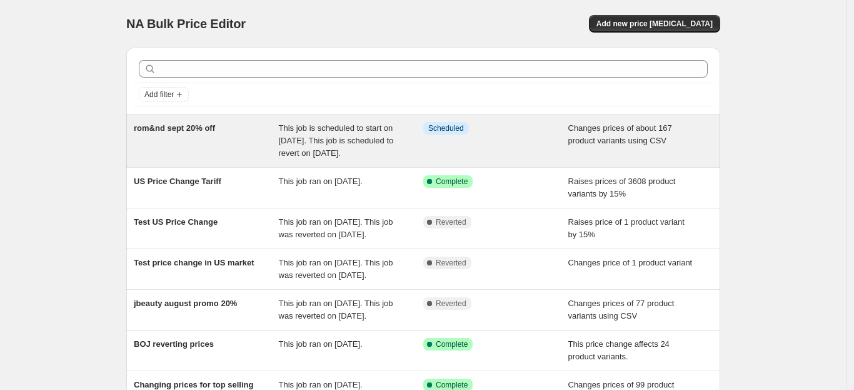  Describe the element at coordinates (446, 128) in the screenshot. I see `span: Scheduled` at that location.